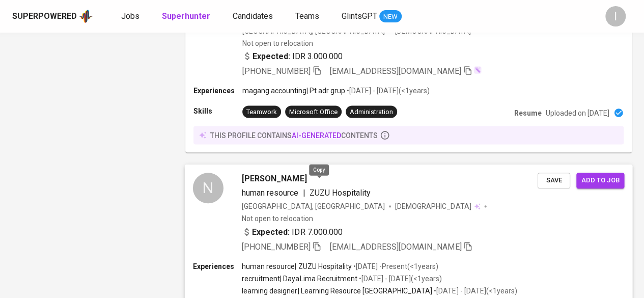 The image size is (644, 298). I want to click on div: I, so click(616, 16).